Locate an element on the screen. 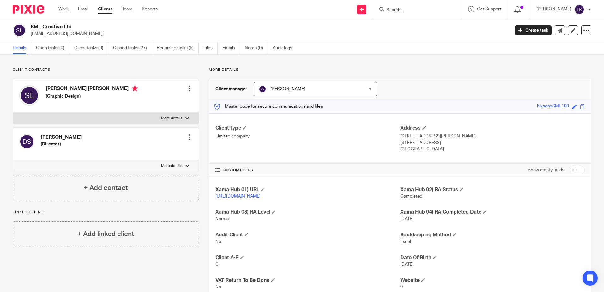 The image size is (604, 292). div: hixsonsSML100 is located at coordinates (553, 106).